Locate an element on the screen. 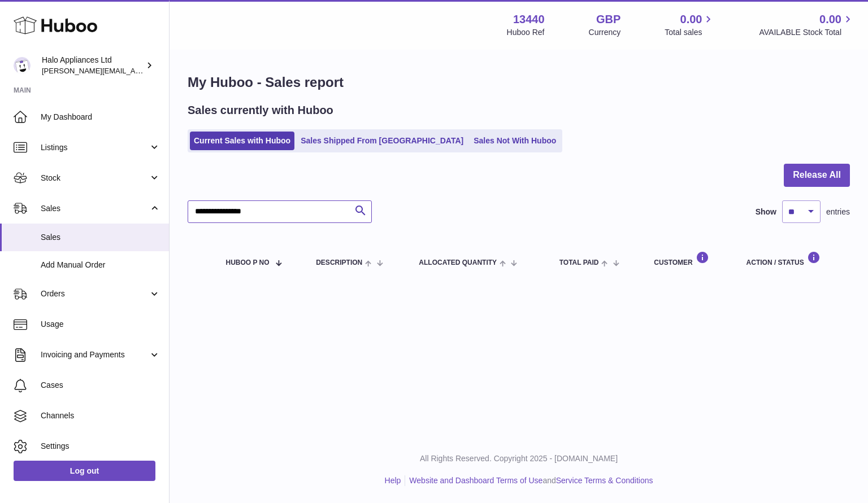 Image resolution: width=868 pixels, height=503 pixels. span: entries is located at coordinates (838, 211).